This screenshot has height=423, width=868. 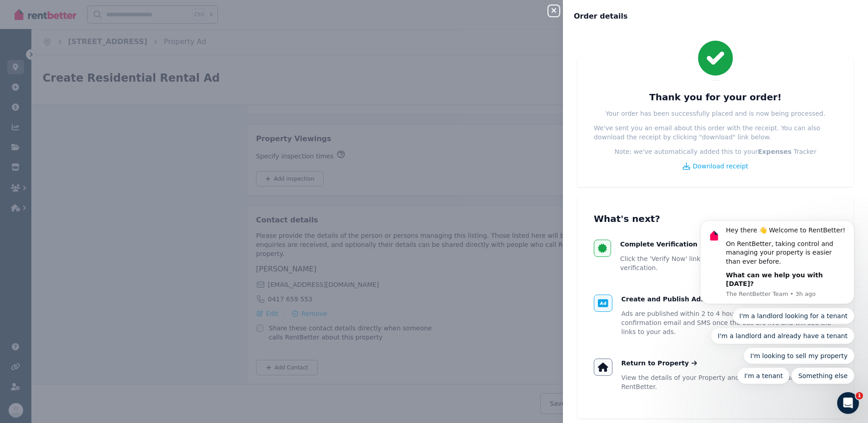 What do you see at coordinates (107, 177) in the screenshot?
I see `button: Quick reply: I'm a landlord looking for a tenant` at bounding box center [107, 177].